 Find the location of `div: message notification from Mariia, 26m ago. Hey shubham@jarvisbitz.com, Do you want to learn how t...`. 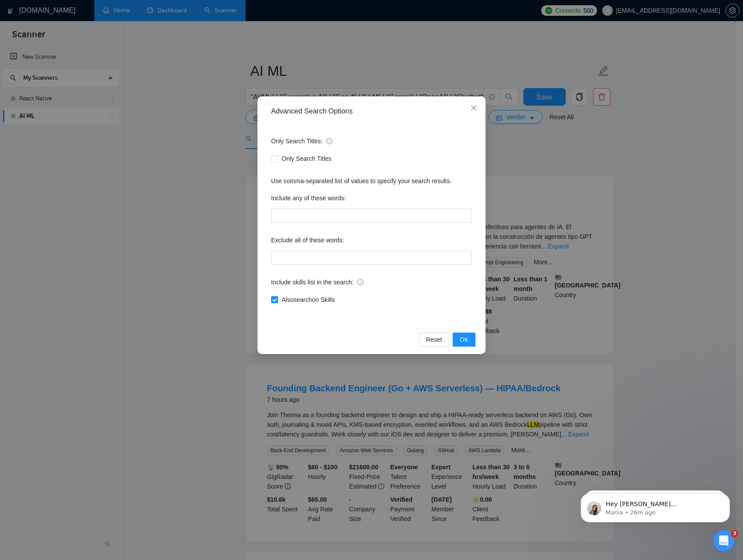

div: message notification from Mariia, 26m ago. Hey shubham@jarvisbitz.com, Do you want to learn how t... is located at coordinates (87, 32).